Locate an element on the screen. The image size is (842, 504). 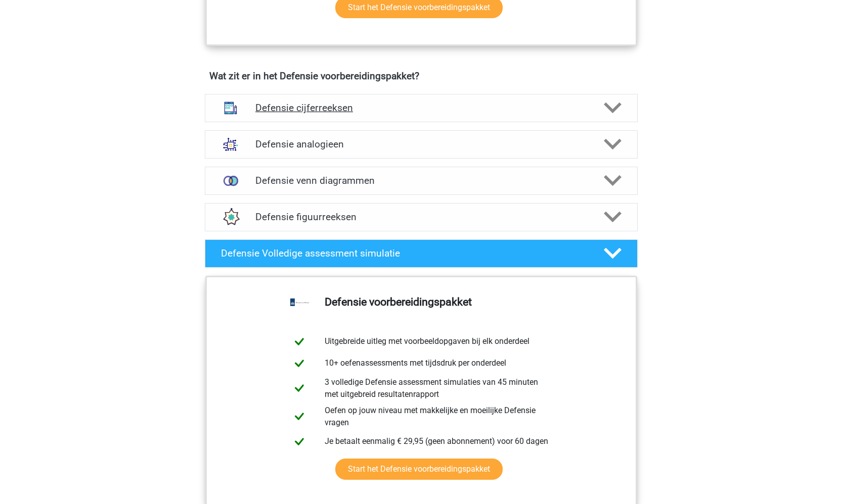
h4: Wat zit er in het Defensie voorbereidingspakket? is located at coordinates (421, 76).